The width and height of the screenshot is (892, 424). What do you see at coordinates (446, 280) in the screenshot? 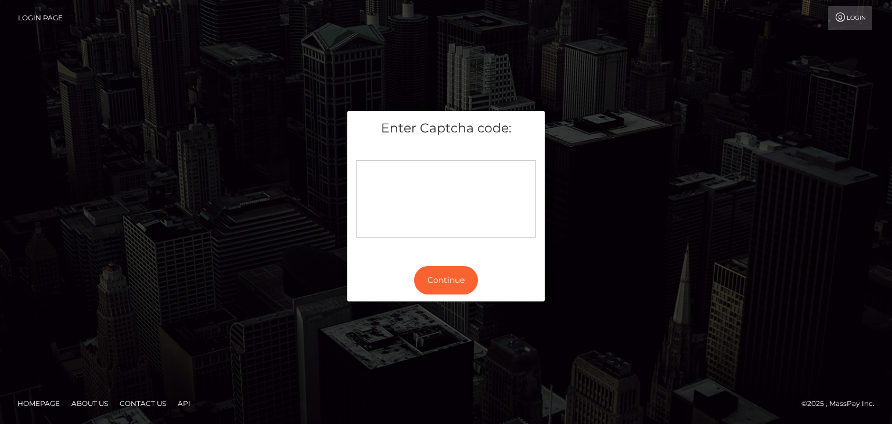
I see `button: Continue` at bounding box center [446, 280].